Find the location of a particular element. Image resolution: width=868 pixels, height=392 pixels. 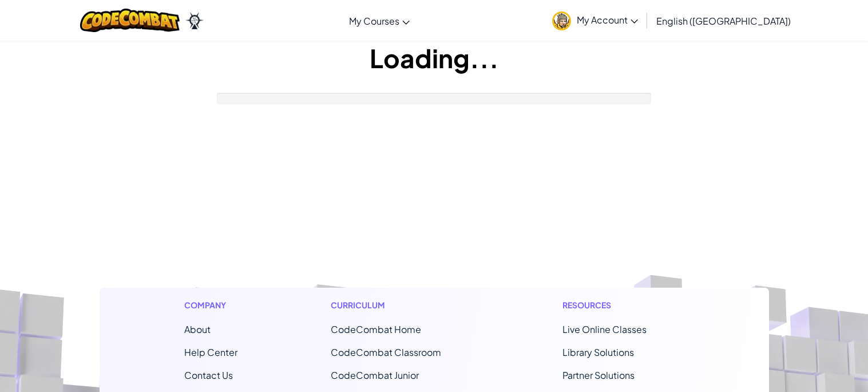

a: Live Online Classes is located at coordinates (605, 329).